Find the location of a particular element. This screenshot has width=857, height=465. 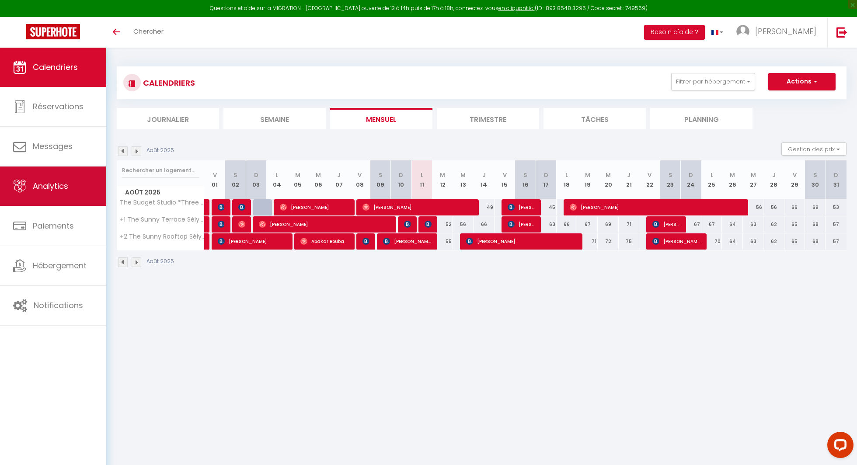

th: 20 is located at coordinates (608, 180).